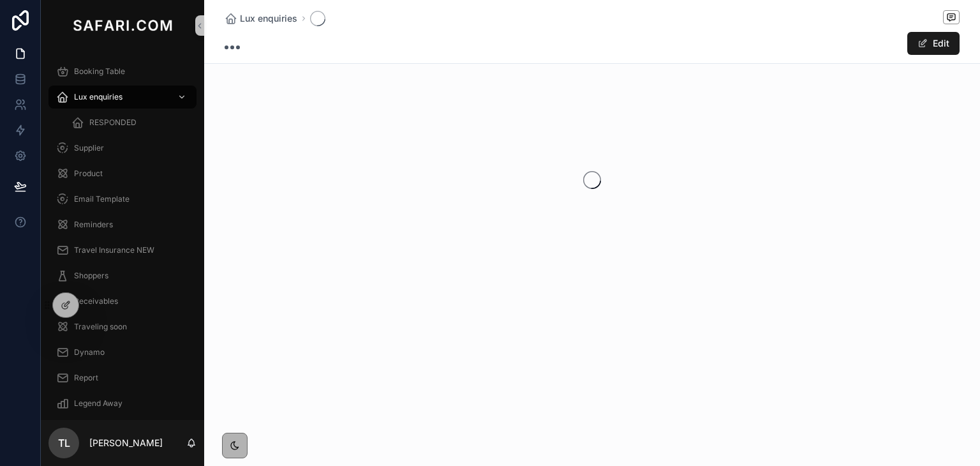 This screenshot has width=980, height=466. What do you see at coordinates (96, 301) in the screenshot?
I see `span: Receivables` at bounding box center [96, 301].